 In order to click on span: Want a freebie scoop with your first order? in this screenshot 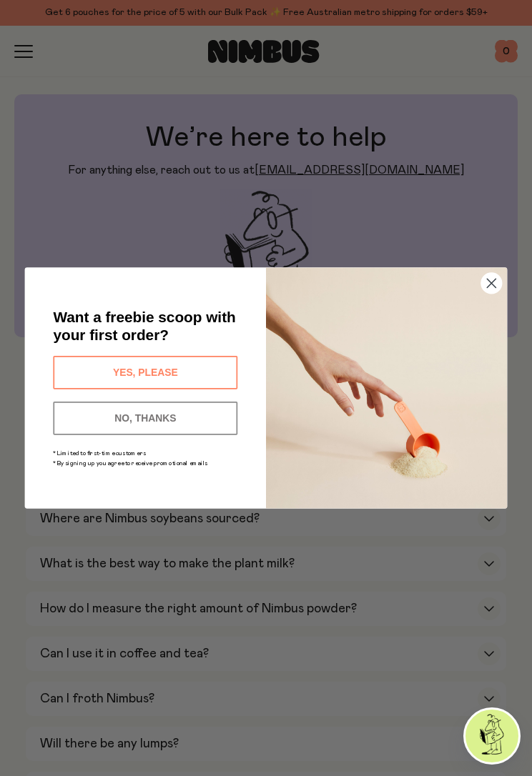, I will do `click(144, 326)`.